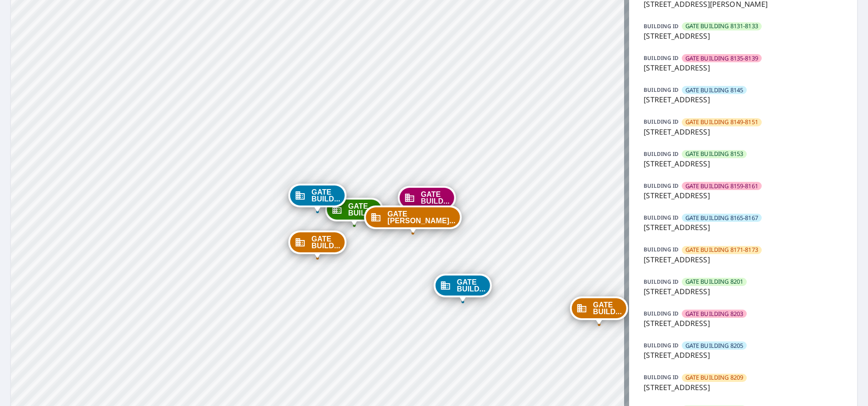 This screenshot has height=406, width=868. I want to click on div: Dropped pin, building GATE BUILDING 5738-5740, Commercial property, 5710 Caruth Haven Ln Dallas, ..., so click(463, 287).